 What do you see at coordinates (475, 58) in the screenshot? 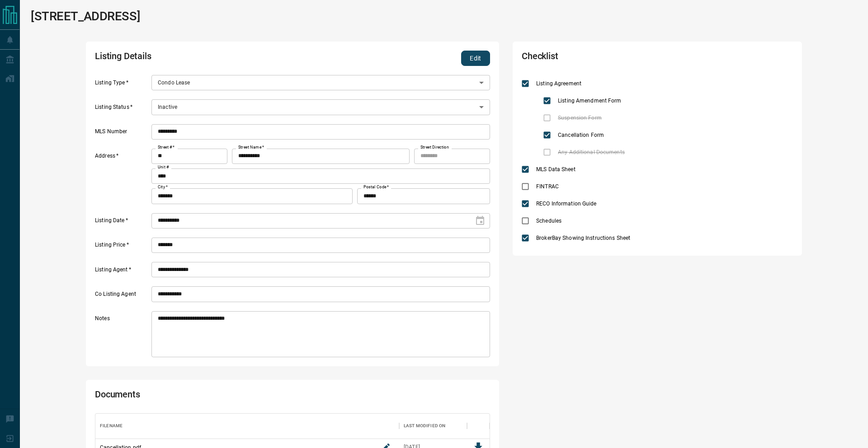
I see `button: Edit` at bounding box center [475, 58].